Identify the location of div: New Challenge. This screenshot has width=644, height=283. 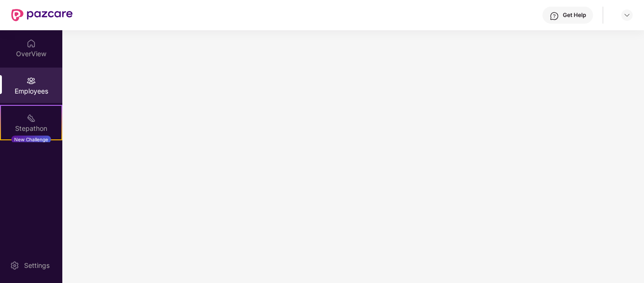
(31, 139).